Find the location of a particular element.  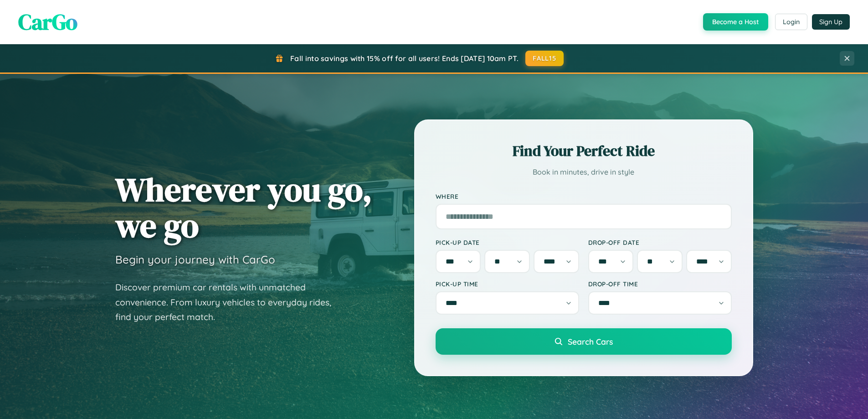

button: Search Cars is located at coordinates (584, 341).